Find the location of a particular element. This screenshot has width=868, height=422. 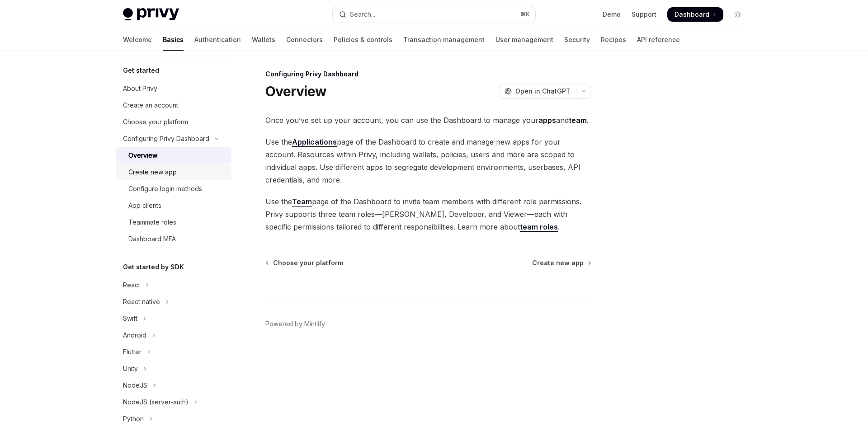

span: Use the page of the Dashboard to create and manage new apps for your account. Resources within Pr... is located at coordinates (428, 161).